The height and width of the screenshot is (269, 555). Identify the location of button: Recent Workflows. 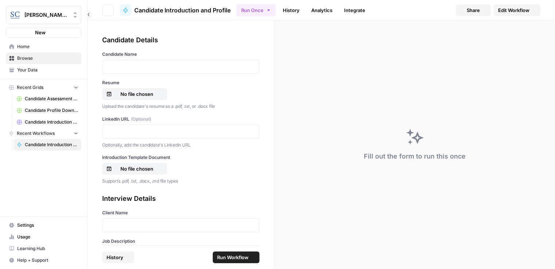
(43, 134).